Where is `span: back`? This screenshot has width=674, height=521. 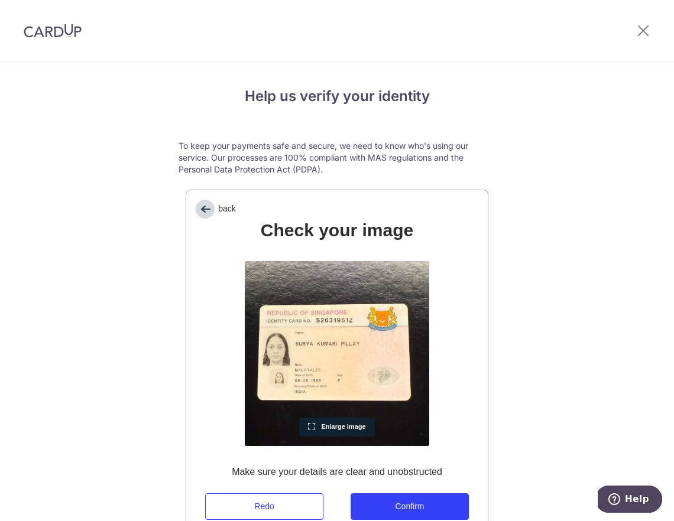
span: back is located at coordinates (227, 209).